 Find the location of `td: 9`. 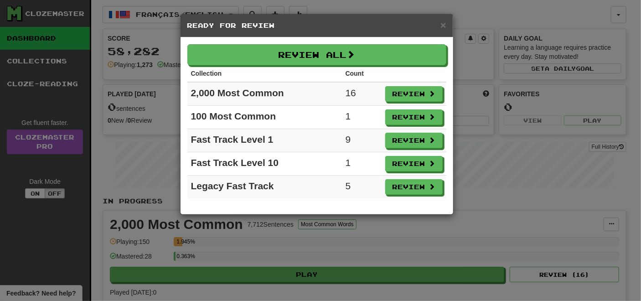

td: 9 is located at coordinates (362, 141).